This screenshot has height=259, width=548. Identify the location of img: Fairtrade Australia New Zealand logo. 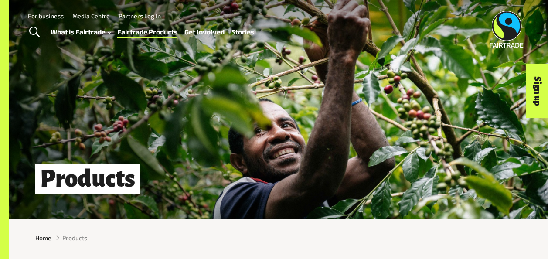
(507, 29).